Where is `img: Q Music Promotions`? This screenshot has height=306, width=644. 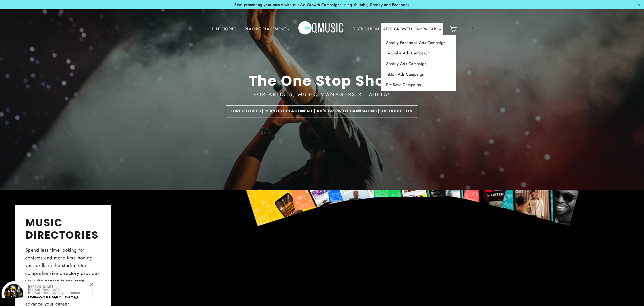
img: Q Music Promotions is located at coordinates (321, 29).